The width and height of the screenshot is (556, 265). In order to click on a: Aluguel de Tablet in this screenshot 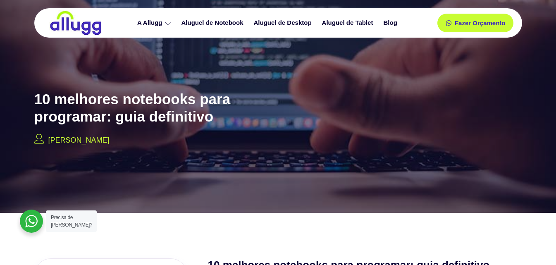, I will do `click(349, 23)`.